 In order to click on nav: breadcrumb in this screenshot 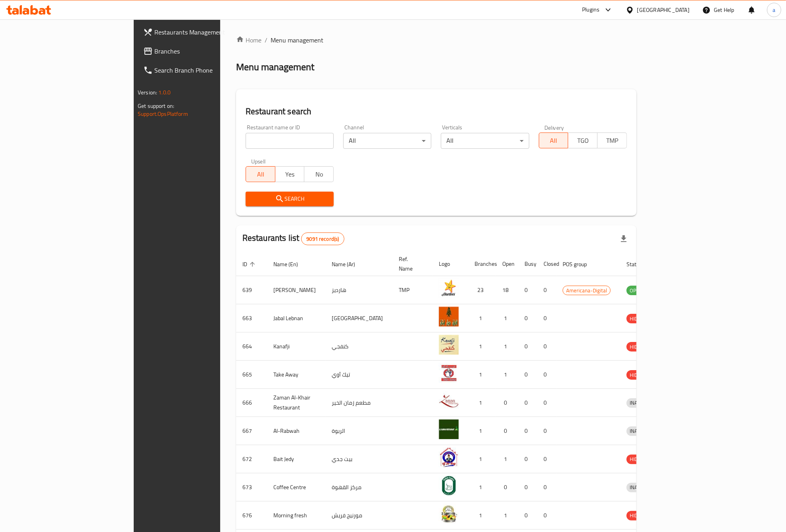, I will do `click(436, 40)`.